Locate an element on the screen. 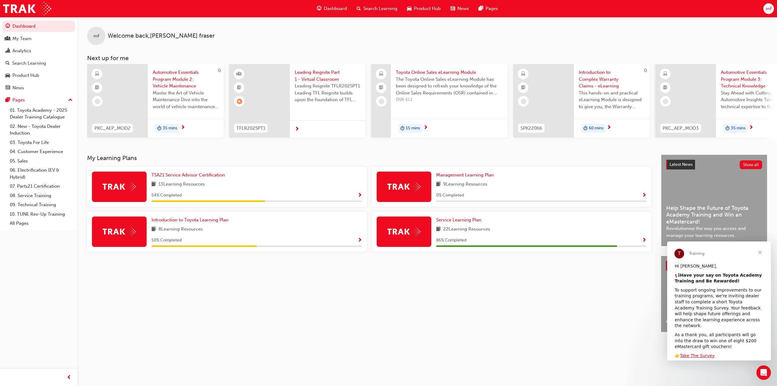 This screenshot has height=386, width=777. span: 0 is located at coordinates (219, 70).